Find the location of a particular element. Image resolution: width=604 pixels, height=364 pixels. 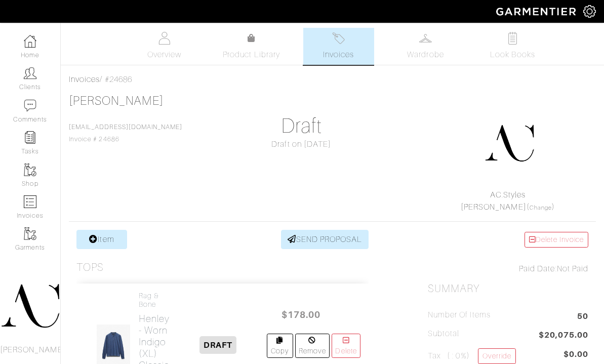

img: wardrobe-487a4870c1b7c33e795ec22d11cfc2ed9d08956e64fb3008fe2437562e282088.svg is located at coordinates (426, 38).